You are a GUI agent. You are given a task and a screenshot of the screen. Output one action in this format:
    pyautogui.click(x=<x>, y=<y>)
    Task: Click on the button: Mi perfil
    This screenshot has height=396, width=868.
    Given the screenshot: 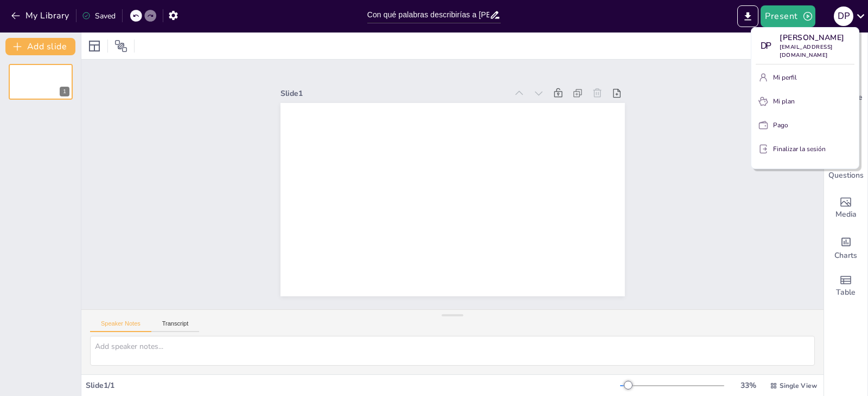 What is the action you would take?
    pyautogui.click(x=805, y=77)
    